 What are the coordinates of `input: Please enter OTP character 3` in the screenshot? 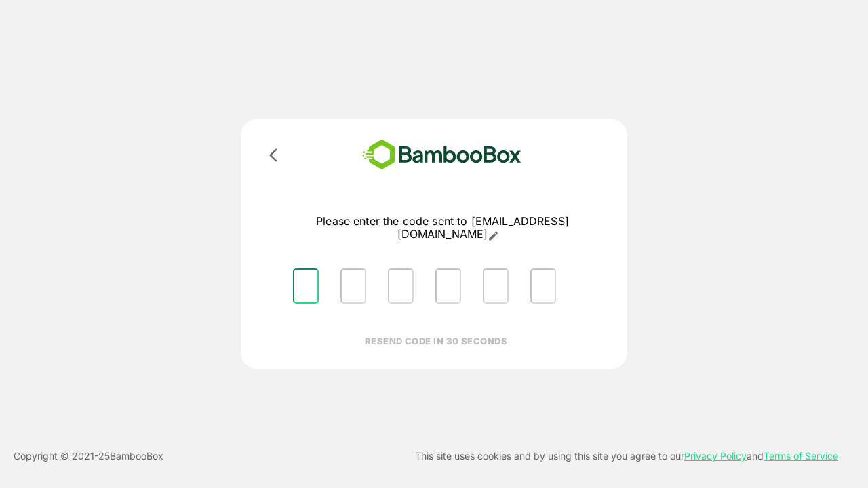 It's located at (401, 286).